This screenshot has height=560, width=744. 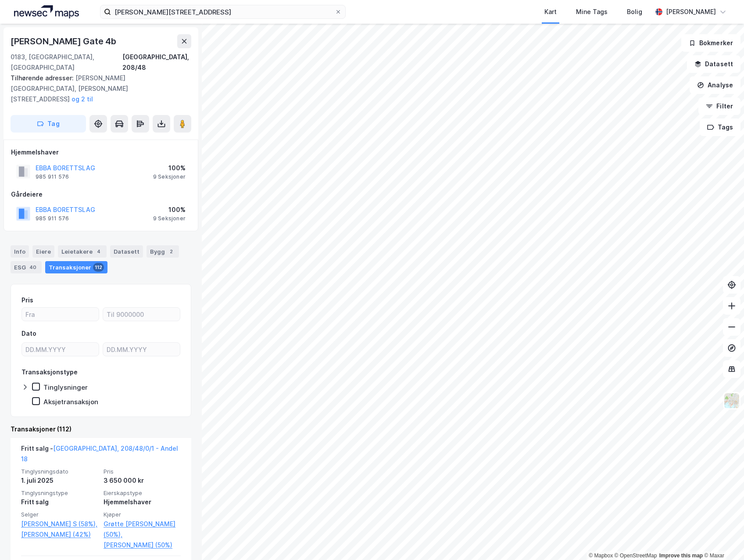 I want to click on span: Kjøper, so click(x=142, y=514).